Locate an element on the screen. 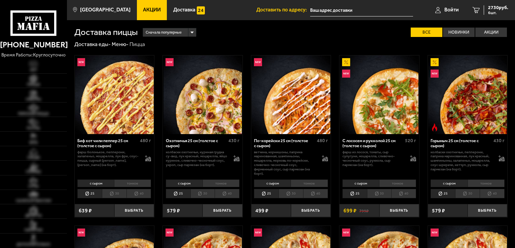 The height and width of the screenshot is (248, 515). img: Острое блюдо is located at coordinates (435, 128).